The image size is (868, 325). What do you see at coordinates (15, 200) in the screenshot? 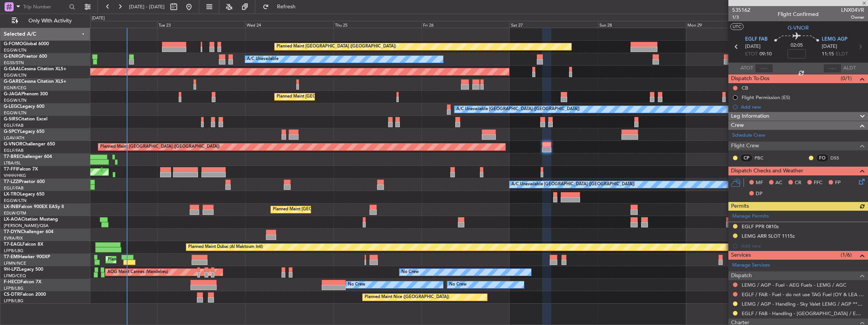
I see `a: EGGW/LTN` at bounding box center [15, 200].